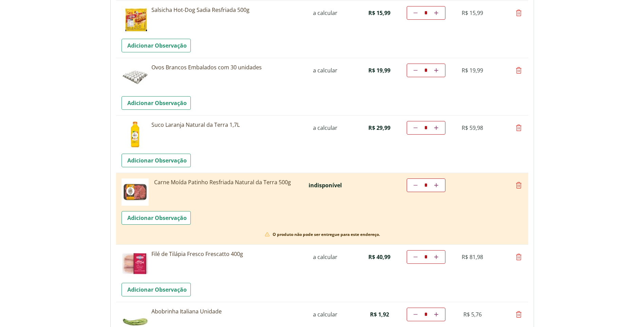 The height and width of the screenshot is (327, 644). Describe the element at coordinates (135, 77) in the screenshot. I see `img: Ovos Brancos Embalados com 30 unidades` at that location.